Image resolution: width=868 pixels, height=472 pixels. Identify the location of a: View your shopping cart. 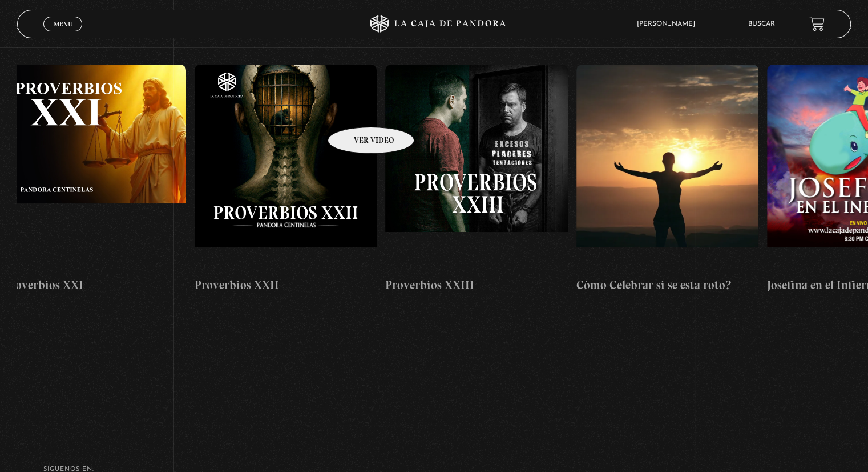
(817, 24).